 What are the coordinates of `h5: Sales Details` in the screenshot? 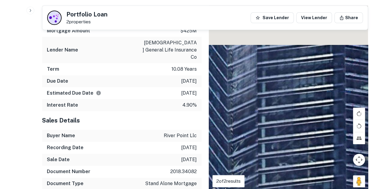 It's located at (122, 121).